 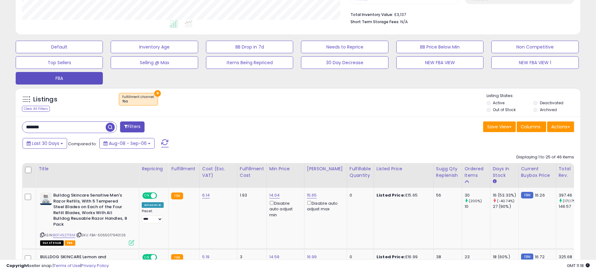 What do you see at coordinates (527, 195) in the screenshot?
I see `small: FBM` at bounding box center [527, 195].